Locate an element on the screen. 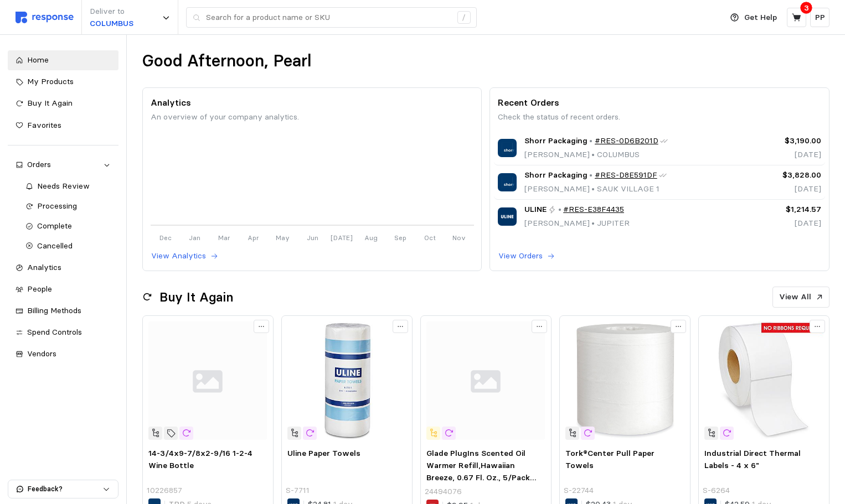 This screenshot has height=504, width=845. span: People is located at coordinates (39, 289).